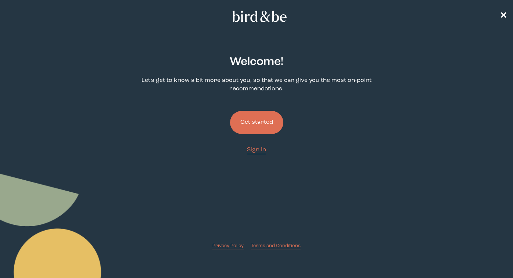 The width and height of the screenshot is (513, 278). I want to click on span: Sign In, so click(256, 150).